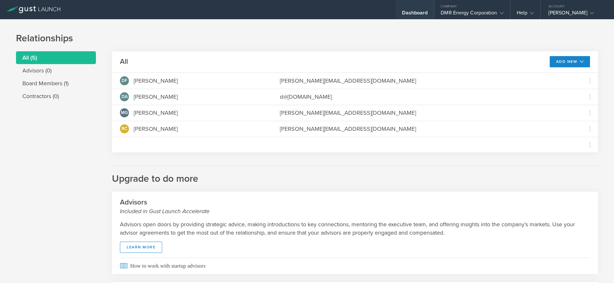 The image size is (614, 283). I want to click on div: Dashboard, so click(415, 14).